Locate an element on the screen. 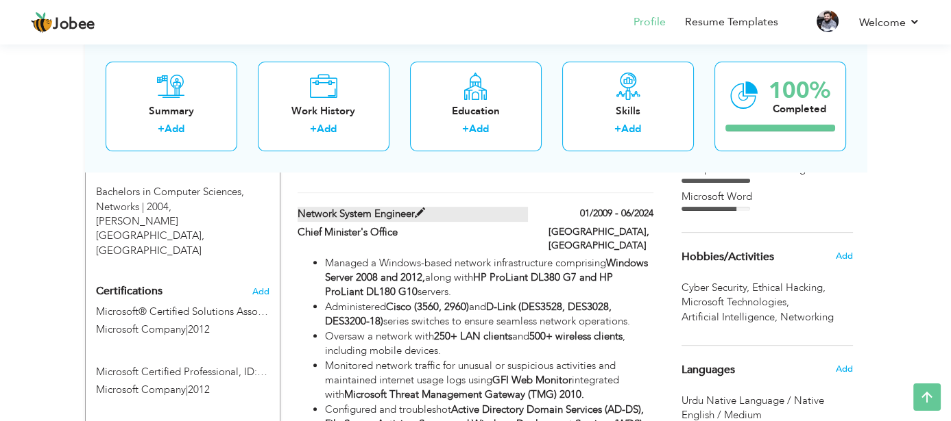 The image size is (951, 421). a: Welcome is located at coordinates (889, 23).